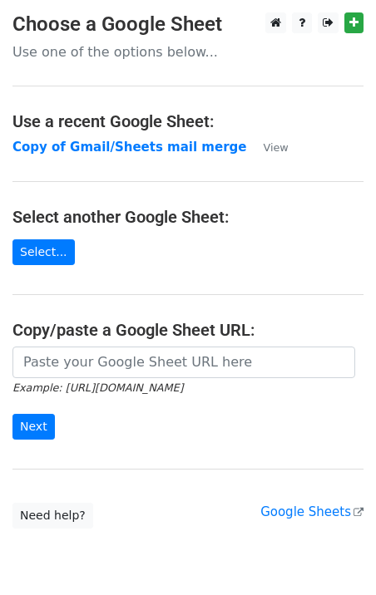  Describe the element at coordinates (267, 147) in the screenshot. I see `a: View` at that location.